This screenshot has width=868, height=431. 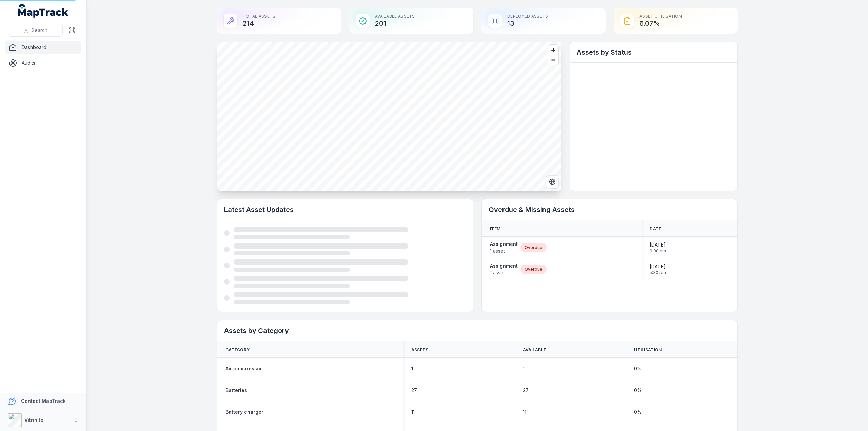 I want to click on button: Zoom in, so click(x=553, y=50).